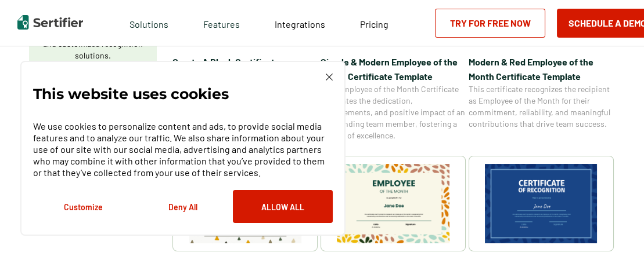 The width and height of the screenshot is (644, 256). Describe the element at coordinates (541, 107) in the screenshot. I see `span: This certificate recognizes the recipient as Employee of the Month for their commitment, reliabil...` at that location.